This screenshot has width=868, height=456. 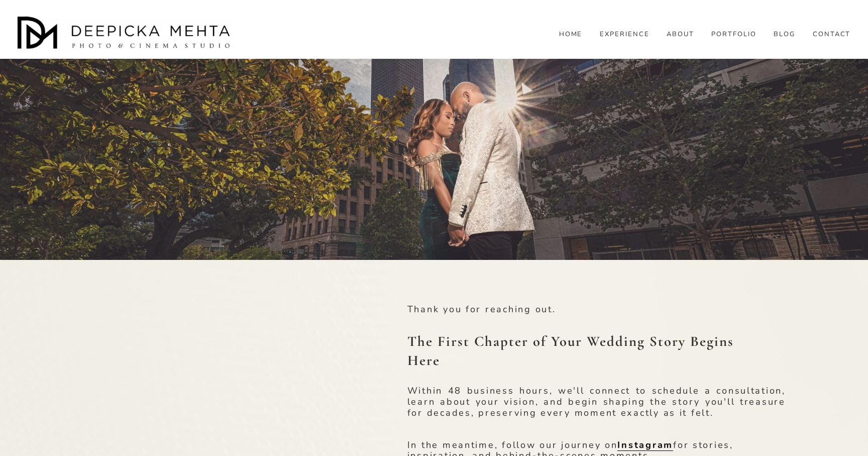 I want to click on a: PORTFOLIO, so click(x=734, y=35).